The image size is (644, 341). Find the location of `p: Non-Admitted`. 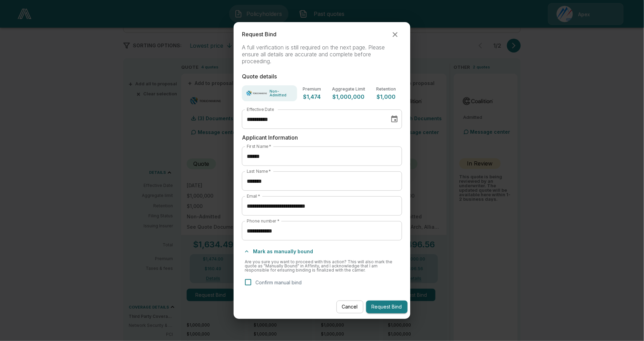

p: Non-Admitted is located at coordinates (282, 93).